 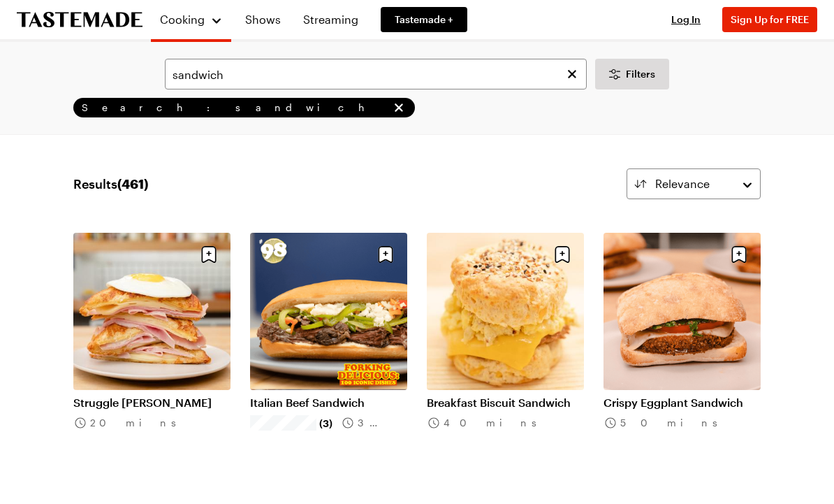 I want to click on button: Relevance, so click(x=694, y=184).